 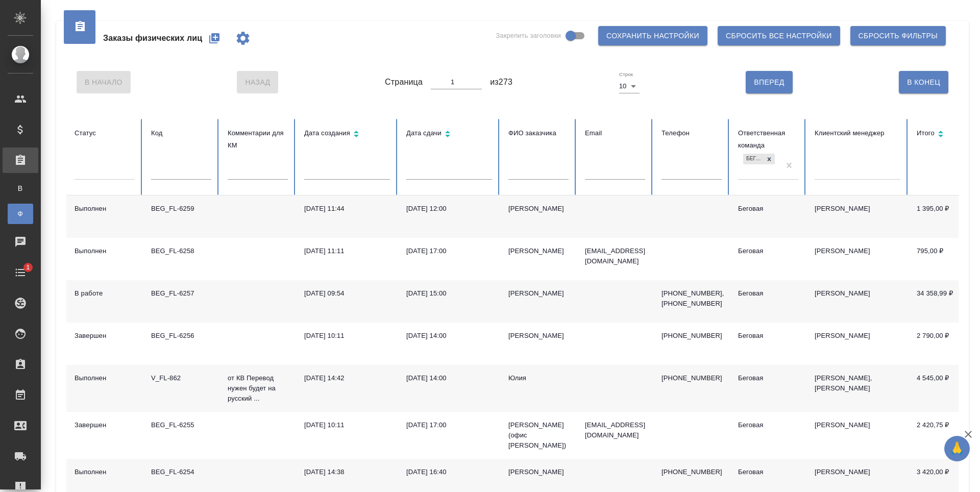 What do you see at coordinates (215, 38) in the screenshot?
I see `button: Создать` at bounding box center [215, 38].